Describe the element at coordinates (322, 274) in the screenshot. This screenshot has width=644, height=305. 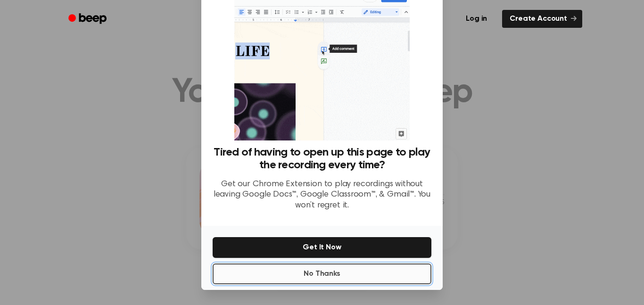
I see `button: No Thanks` at that location.